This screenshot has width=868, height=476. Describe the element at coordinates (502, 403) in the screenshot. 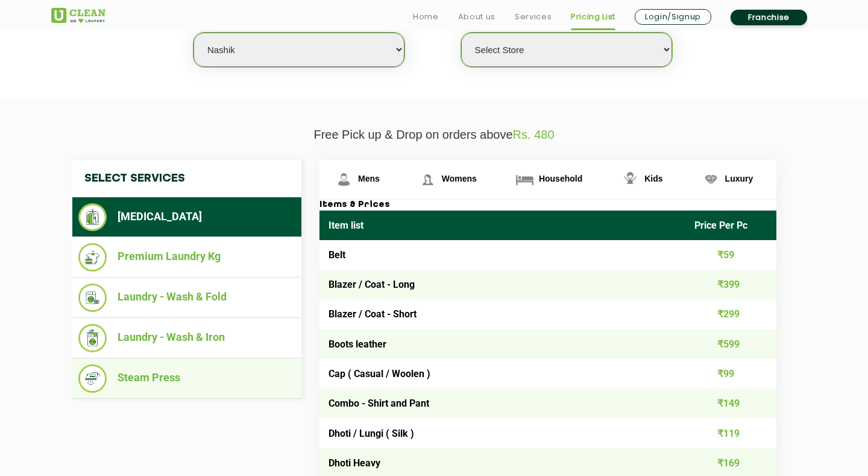

I see `td: Combo - Shirt and Pant` at that location.